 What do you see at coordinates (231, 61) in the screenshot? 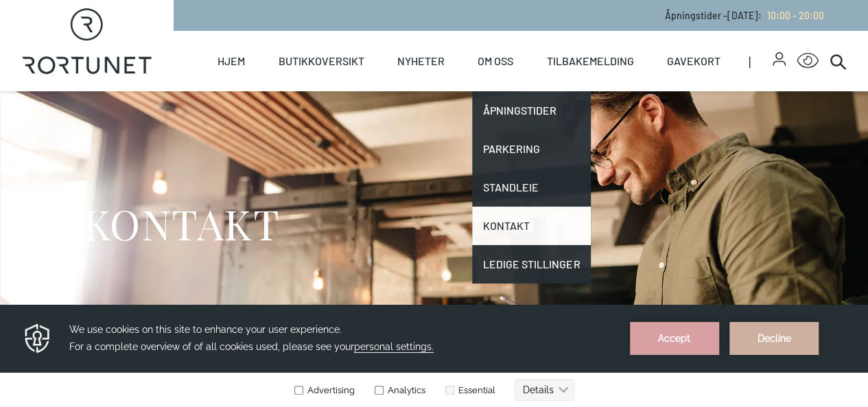
I see `a: Hjem` at bounding box center [231, 61].